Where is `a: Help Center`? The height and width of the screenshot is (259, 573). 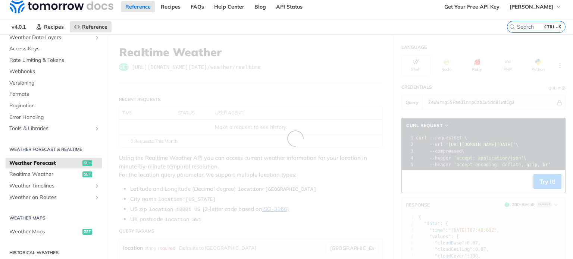 a: Help Center is located at coordinates (229, 7).